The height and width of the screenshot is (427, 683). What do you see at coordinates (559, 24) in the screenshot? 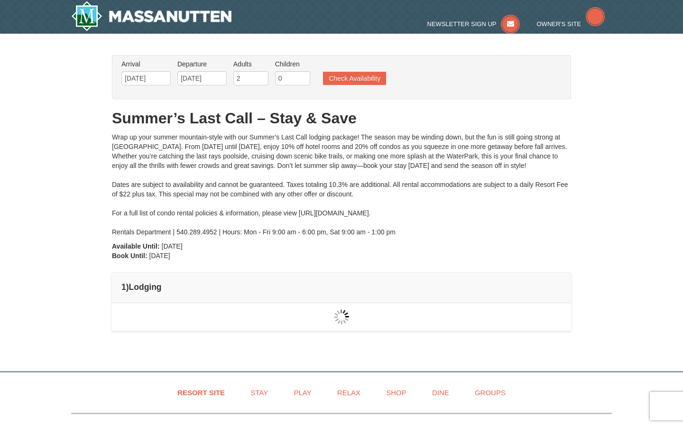
I see `span: Owner's Site` at bounding box center [559, 24].